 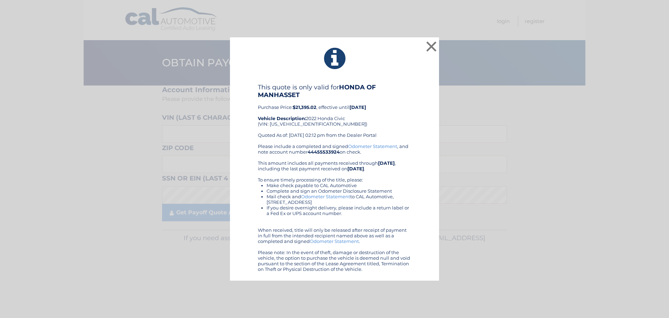 I want to click on b: HONDA OF MANHASSET, so click(x=317, y=91).